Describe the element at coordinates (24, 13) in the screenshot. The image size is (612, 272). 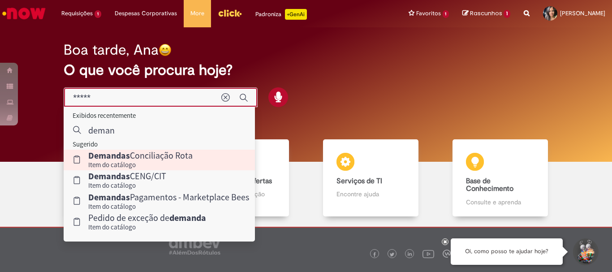
I see `img: ServiceNow` at that location.